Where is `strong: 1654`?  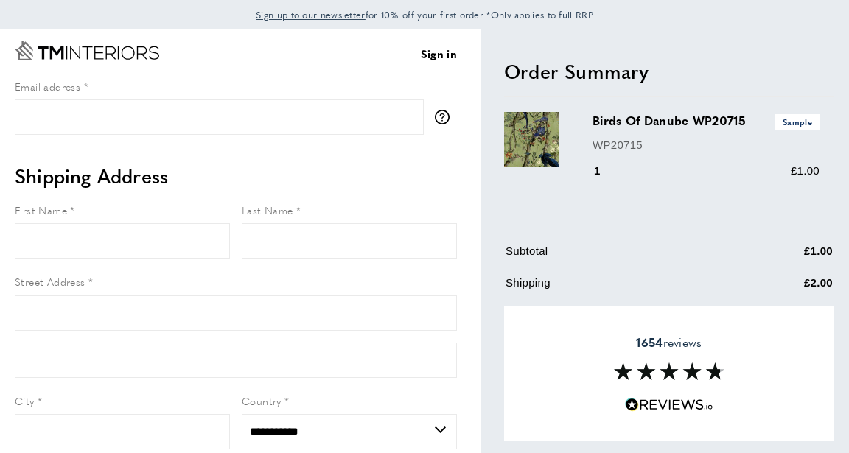
strong: 1654 is located at coordinates (649, 342).